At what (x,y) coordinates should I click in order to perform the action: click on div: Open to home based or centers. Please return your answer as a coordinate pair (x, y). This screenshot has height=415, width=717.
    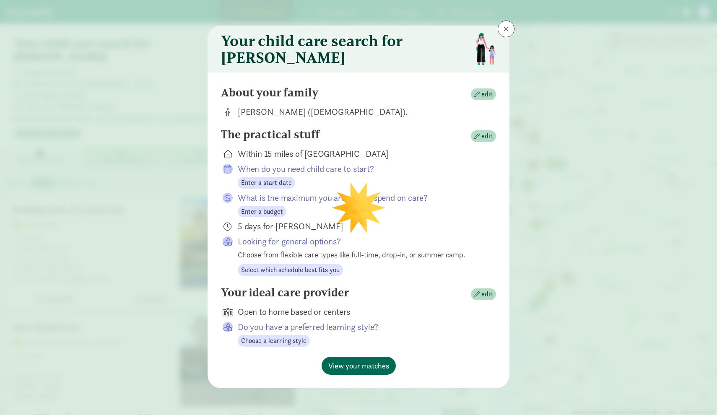
    Looking at the image, I should click on (360, 312).